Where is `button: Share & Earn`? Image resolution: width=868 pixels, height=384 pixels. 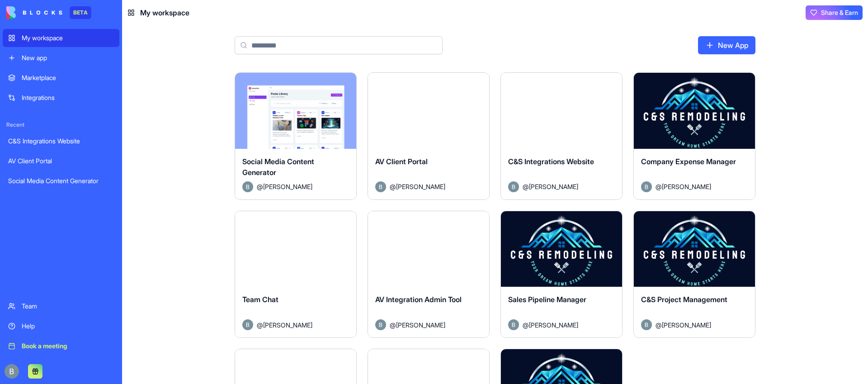 button: Share & Earn is located at coordinates (833, 13).